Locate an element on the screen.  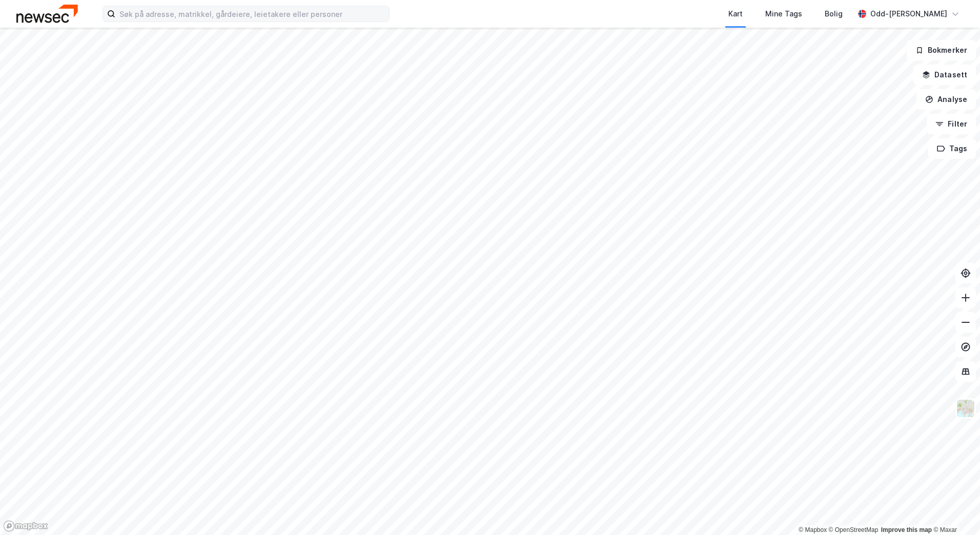
img: newsec-logo.f6e21ccffca1b3a03d2d.png is located at coordinates (47, 13).